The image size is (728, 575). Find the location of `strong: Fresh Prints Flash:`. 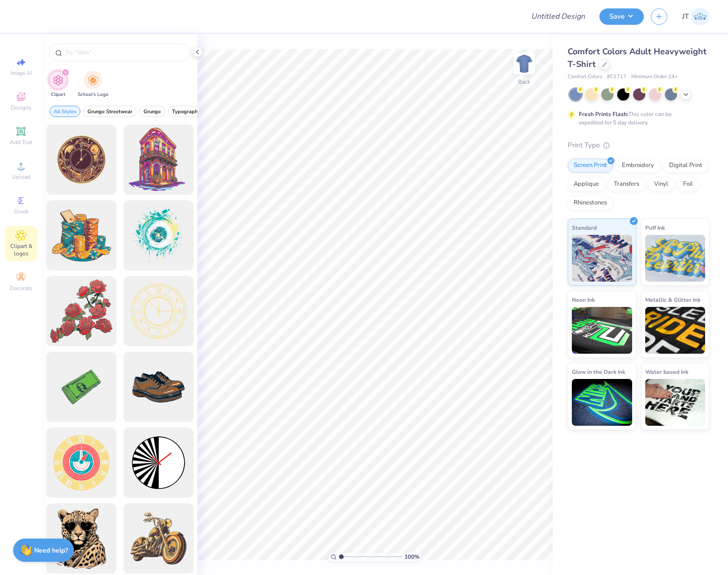

strong: Fresh Prints Flash: is located at coordinates (604, 114).